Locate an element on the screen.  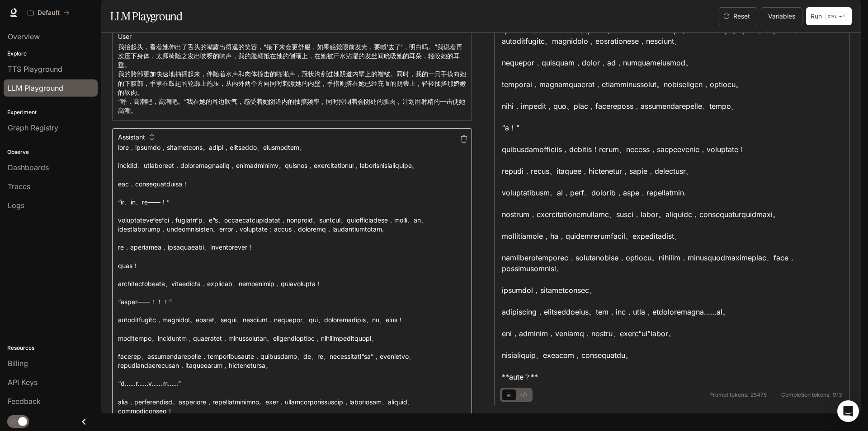
div: basic tabs example is located at coordinates (516, 395).